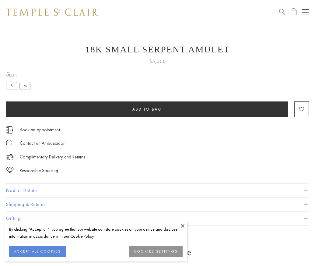 The width and height of the screenshot is (315, 266). What do you see at coordinates (158, 61) in the screenshot?
I see `span: $5,500` at bounding box center [158, 61].